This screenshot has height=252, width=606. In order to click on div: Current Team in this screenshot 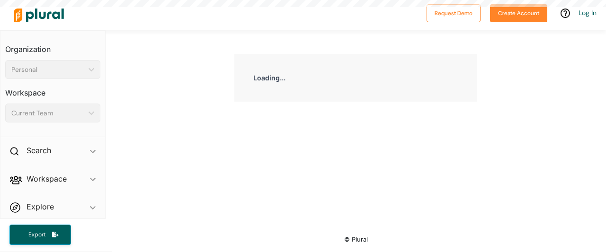, I will do `click(48, 113)`.